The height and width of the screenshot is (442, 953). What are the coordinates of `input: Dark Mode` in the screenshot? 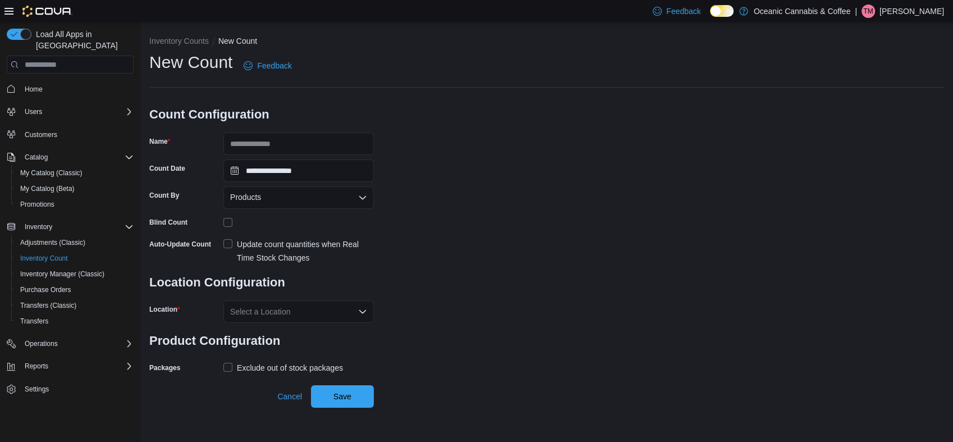 It's located at (722, 11).